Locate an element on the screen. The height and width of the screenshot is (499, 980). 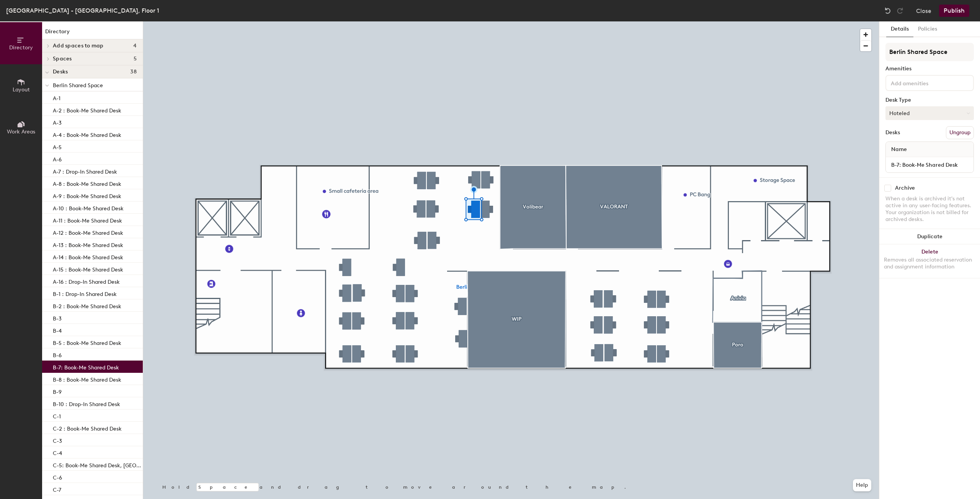
p: A-5 is located at coordinates (57, 146).